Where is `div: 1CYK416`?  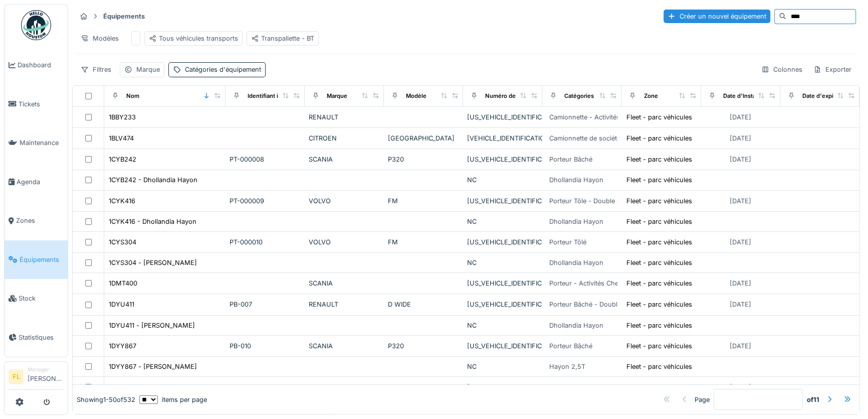 div: 1CYK416 is located at coordinates (122, 201).